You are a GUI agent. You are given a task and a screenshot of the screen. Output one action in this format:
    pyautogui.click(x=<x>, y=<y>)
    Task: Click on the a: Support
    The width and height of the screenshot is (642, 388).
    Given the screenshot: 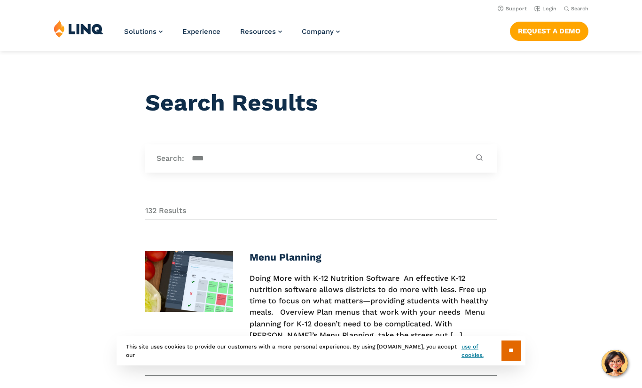 What is the action you would take?
    pyautogui.click(x=513, y=8)
    